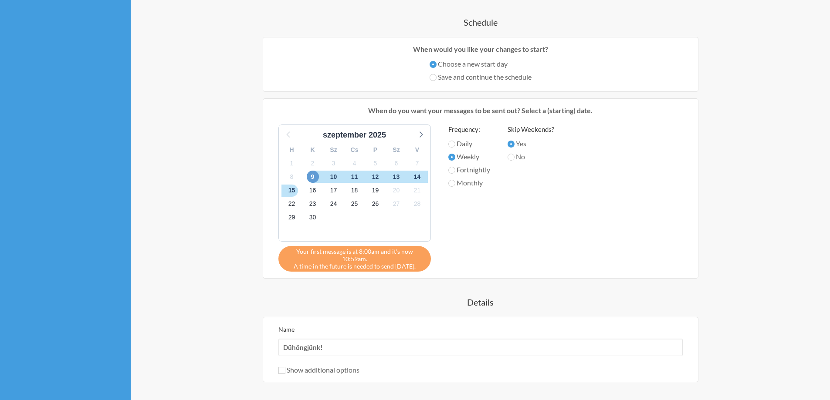 This screenshot has height=400, width=830. What do you see at coordinates (417, 204) in the screenshot?
I see `span: 2025. október 28., kedd` at bounding box center [417, 204].